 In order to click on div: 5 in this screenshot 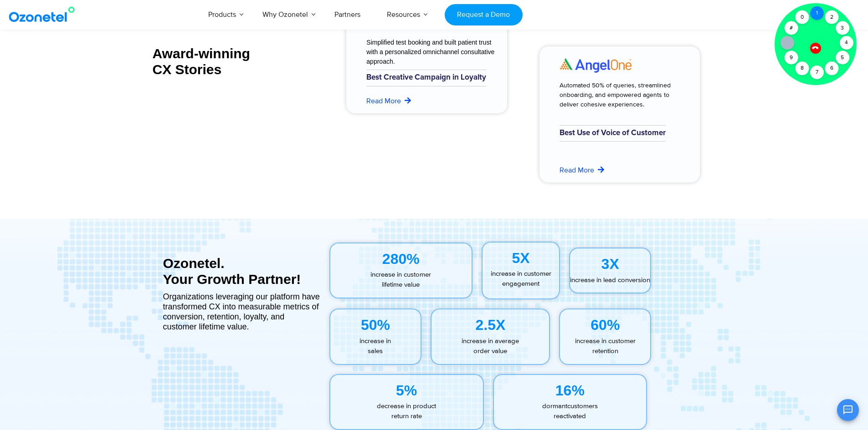, I will do `click(842, 58)`.